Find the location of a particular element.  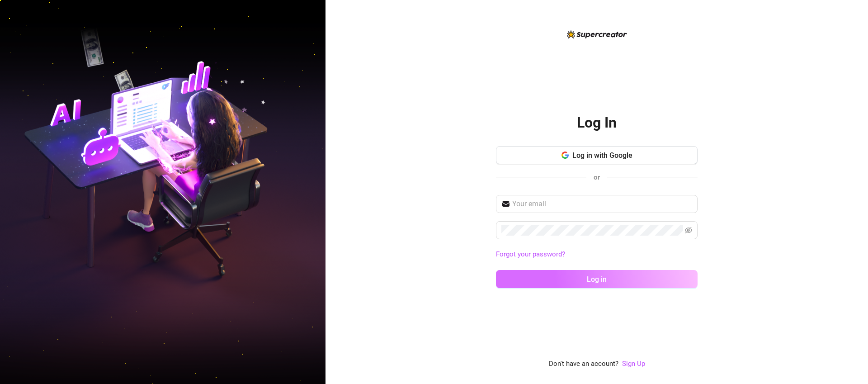

img: logo-BBDzfeDw.svg is located at coordinates (597, 34).